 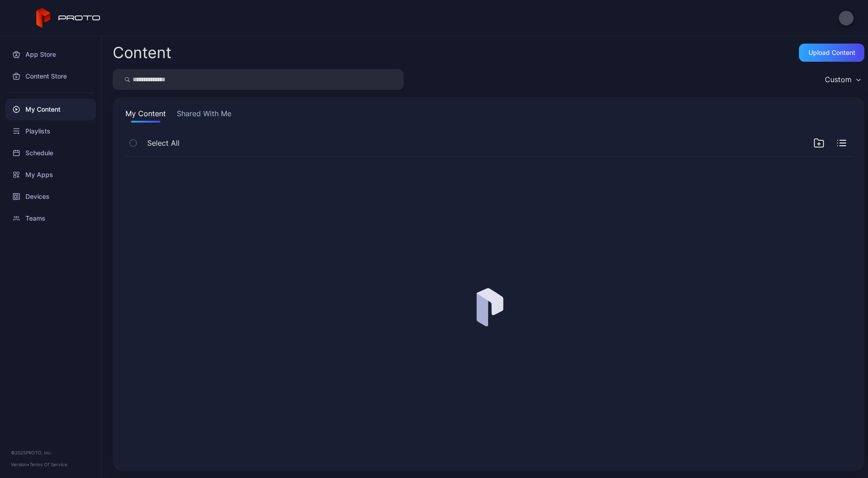 What do you see at coordinates (48, 464) in the screenshot?
I see `a: Terms Of Service` at bounding box center [48, 464].